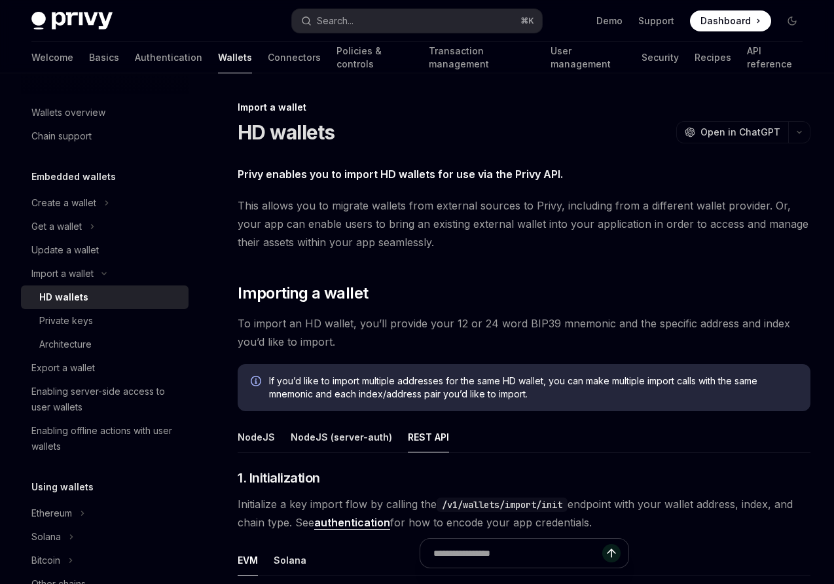 This screenshot has width=834, height=584. Describe the element at coordinates (105, 321) in the screenshot. I see `a: Private keys` at that location.